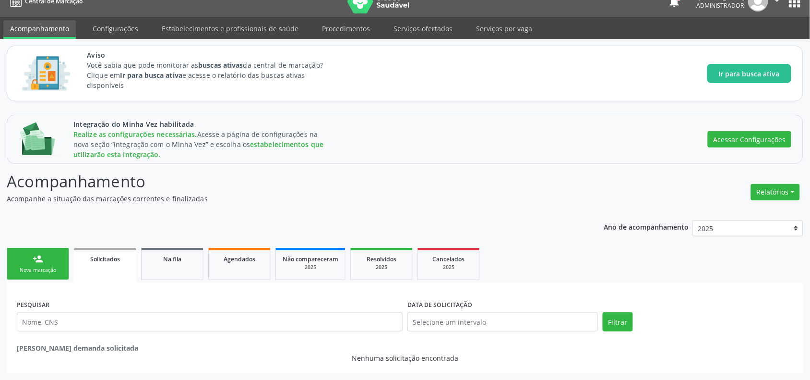 The height and width of the screenshot is (380, 810). What do you see at coordinates (311, 259) in the screenshot?
I see `span: Não compareceram` at bounding box center [311, 259].